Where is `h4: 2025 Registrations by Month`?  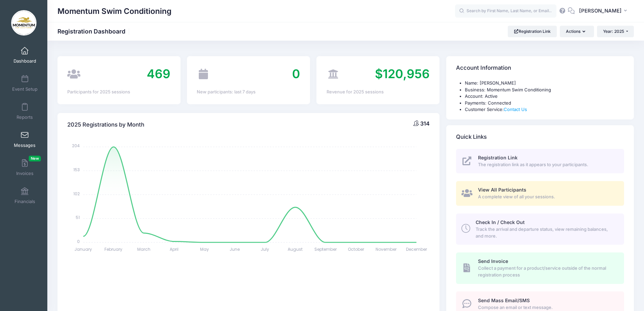
h4: 2025 Registrations by Month is located at coordinates (106, 125).